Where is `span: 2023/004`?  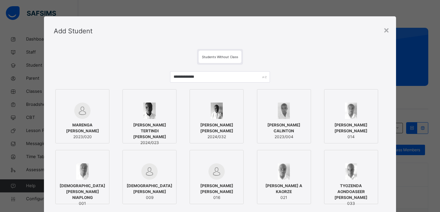
span: 2023/004 is located at coordinates (284, 137).